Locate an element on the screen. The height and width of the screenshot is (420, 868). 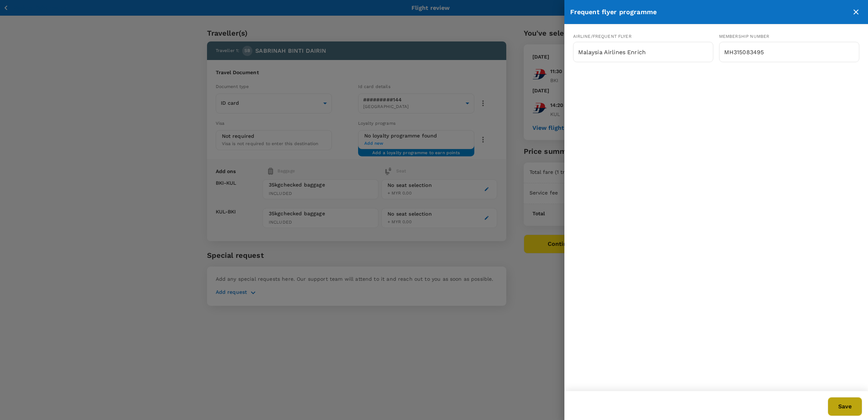
div: Airline/Frequent Flyer is located at coordinates (643, 37).